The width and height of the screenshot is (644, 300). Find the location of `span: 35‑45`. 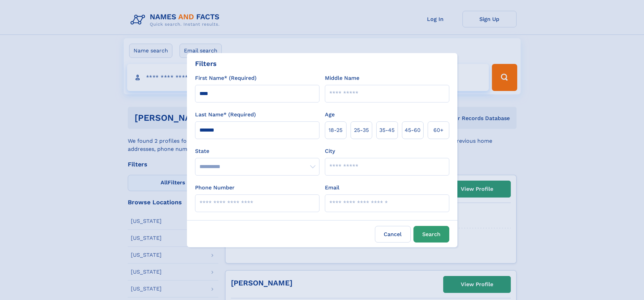

span: 35‑45 is located at coordinates (387, 131).